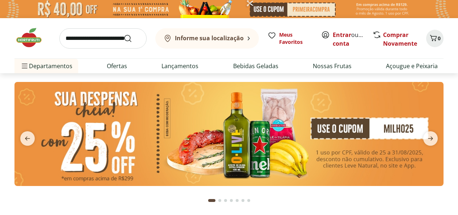 This screenshot has width=458, height=215. I want to click on b: Informe sua localização, so click(209, 38).